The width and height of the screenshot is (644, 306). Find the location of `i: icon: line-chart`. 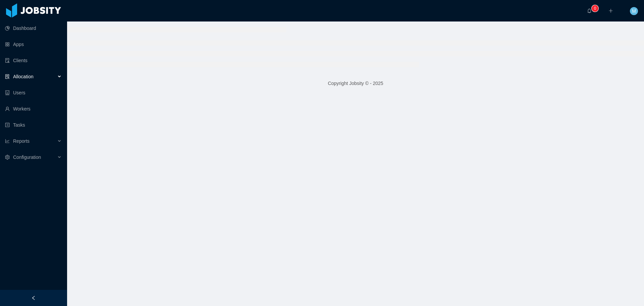

i: icon: line-chart is located at coordinates (8, 141).